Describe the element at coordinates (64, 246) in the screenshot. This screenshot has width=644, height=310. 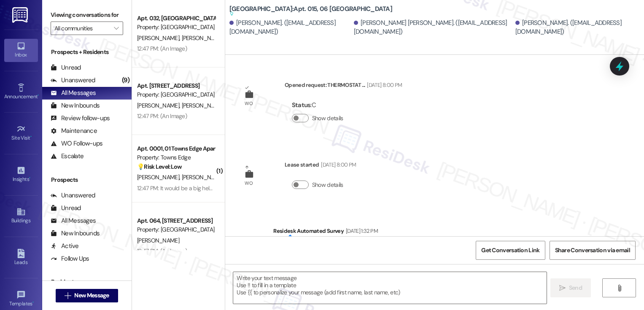
I see `div: Active` at that location.